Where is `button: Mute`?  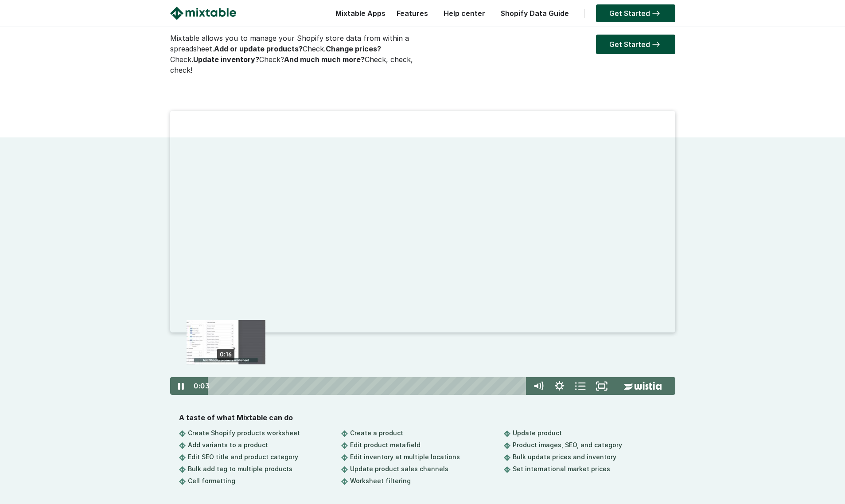 button: Mute is located at coordinates (538, 386).